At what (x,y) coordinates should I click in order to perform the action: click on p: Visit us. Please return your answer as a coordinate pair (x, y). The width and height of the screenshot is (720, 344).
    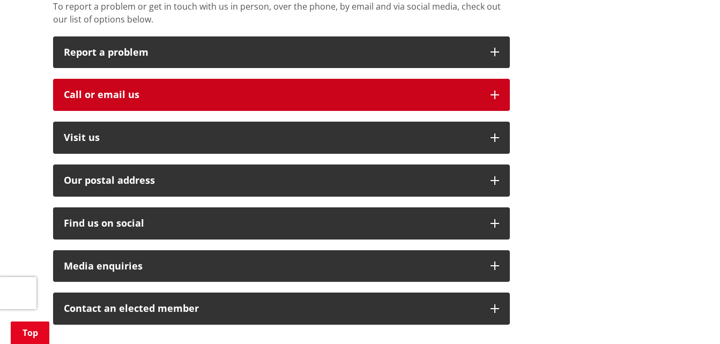
    Looking at the image, I should click on (272, 138).